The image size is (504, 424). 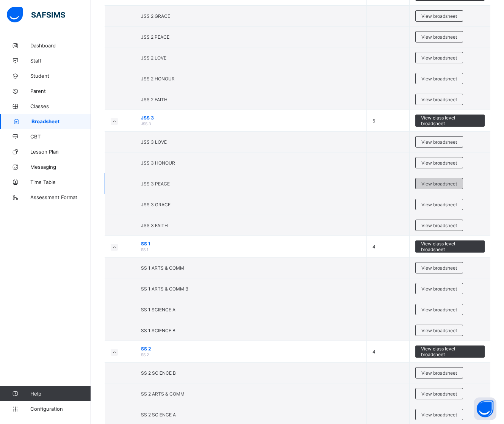 What do you see at coordinates (60, 106) in the screenshot?
I see `span: Classes` at bounding box center [60, 106].